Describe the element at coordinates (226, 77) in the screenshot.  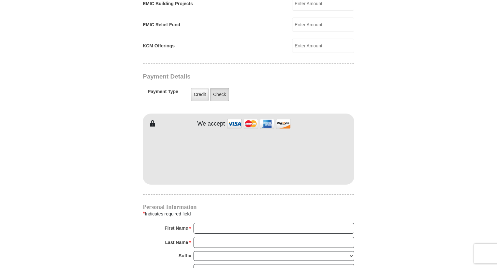
I see `h3: Payment Details` at that location.